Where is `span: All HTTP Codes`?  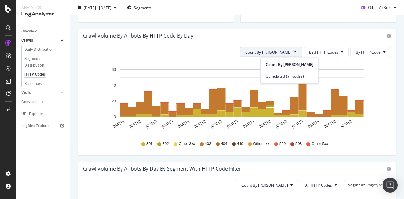 span: All HTTP Codes is located at coordinates (319, 185).